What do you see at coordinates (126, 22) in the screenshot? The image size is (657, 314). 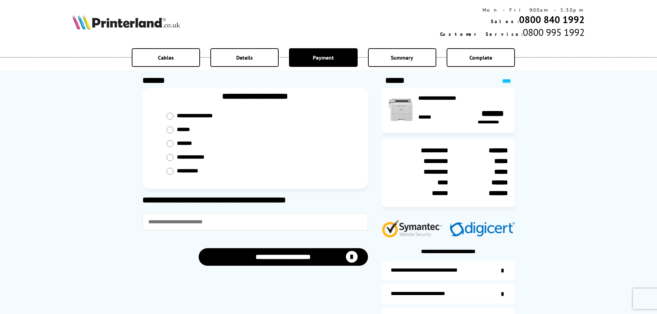 I see `img: Printerland Logo` at bounding box center [126, 22].